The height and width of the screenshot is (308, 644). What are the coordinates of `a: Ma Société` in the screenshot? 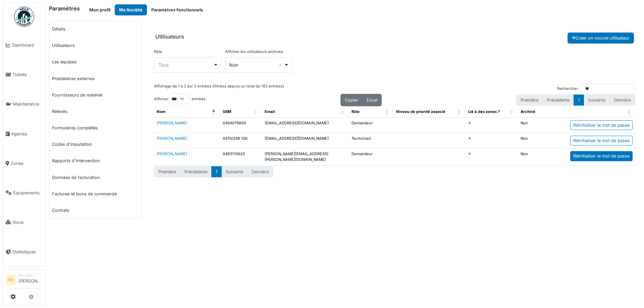 It's located at (131, 10).